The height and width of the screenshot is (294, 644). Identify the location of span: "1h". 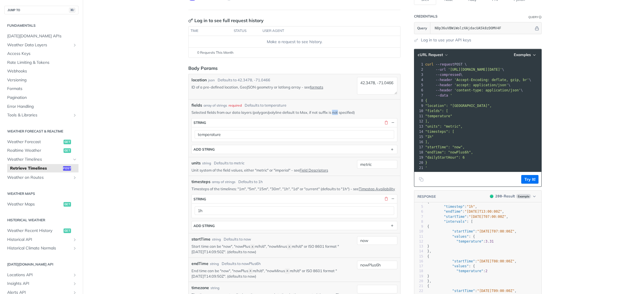
(471, 207).